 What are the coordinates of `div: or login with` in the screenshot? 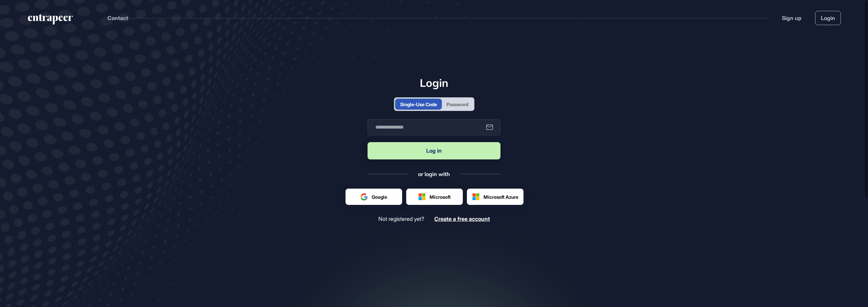 It's located at (434, 174).